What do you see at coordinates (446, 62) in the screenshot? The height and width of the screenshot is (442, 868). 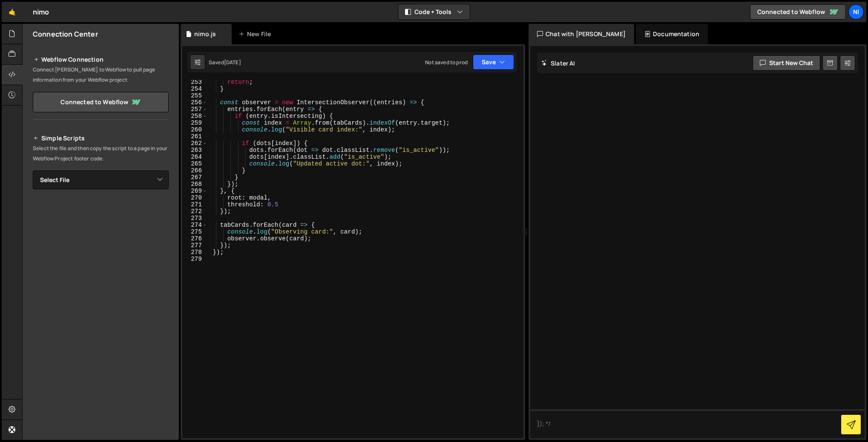 I see `div: Not saved to prod` at bounding box center [446, 62].